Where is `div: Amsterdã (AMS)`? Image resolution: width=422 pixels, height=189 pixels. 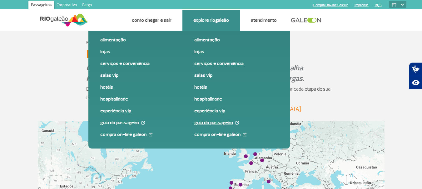 div: Amsterdã (AMS) is located at coordinates (255, 155).